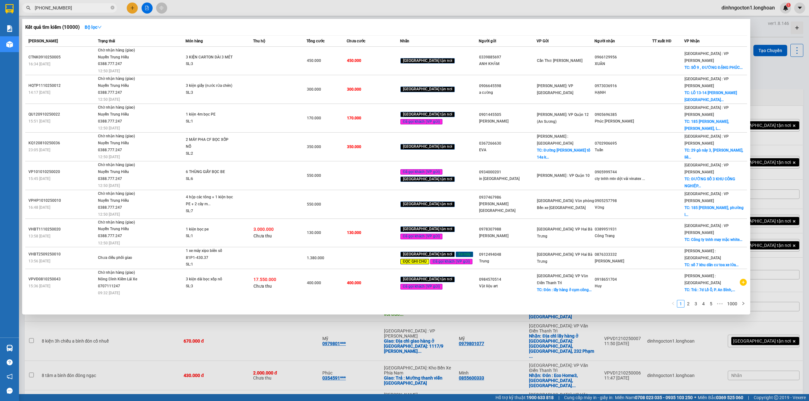 Image resolution: width=809 pixels, height=401 pixels. What do you see at coordinates (623, 57) in the screenshot?
I see `div: 0966129956` at bounding box center [623, 57].